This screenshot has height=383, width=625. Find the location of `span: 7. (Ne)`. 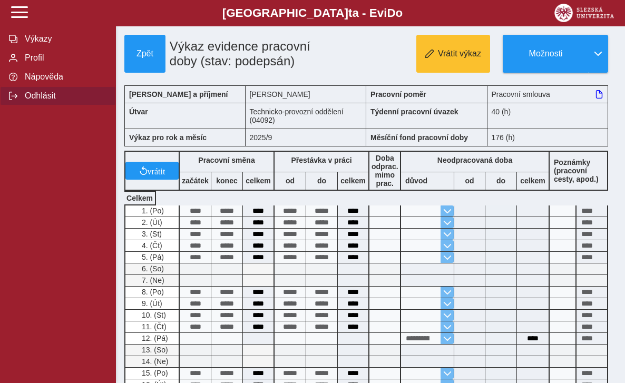

span: 7. (Ne) is located at coordinates (152, 281).